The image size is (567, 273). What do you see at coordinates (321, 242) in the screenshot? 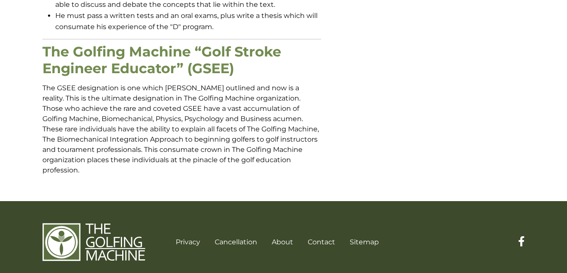
I see `a: Contact` at bounding box center [321, 242].